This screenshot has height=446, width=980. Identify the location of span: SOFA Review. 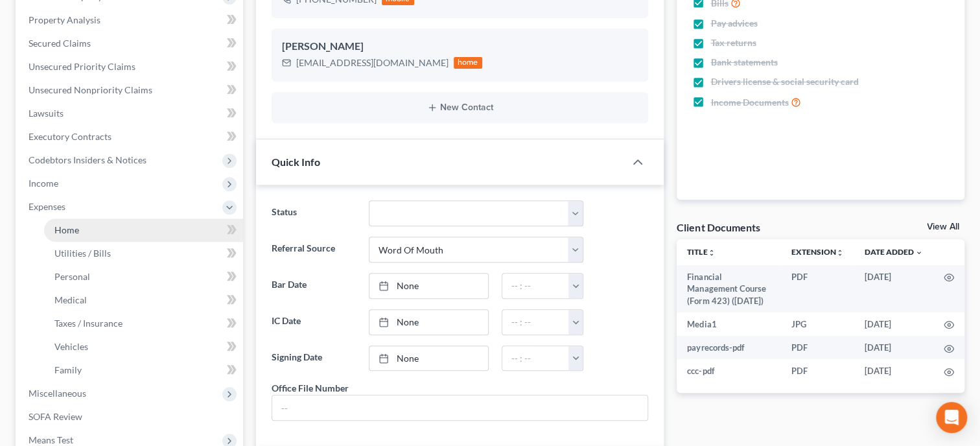
(55, 416).